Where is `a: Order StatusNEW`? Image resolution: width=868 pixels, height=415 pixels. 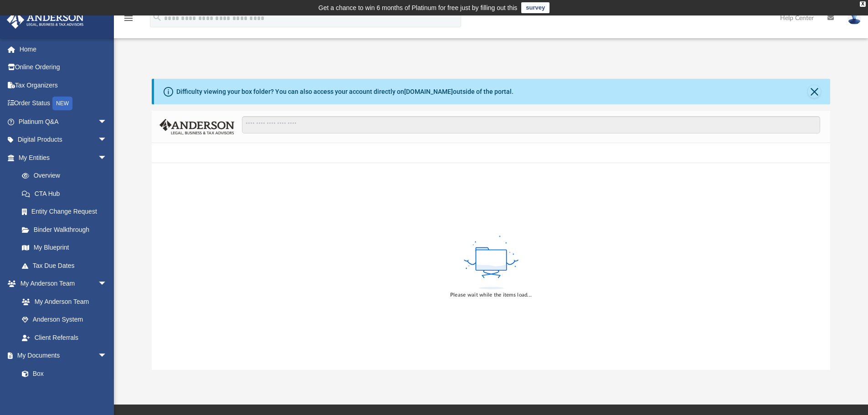 a: Order StatusNEW is located at coordinates (63, 104).